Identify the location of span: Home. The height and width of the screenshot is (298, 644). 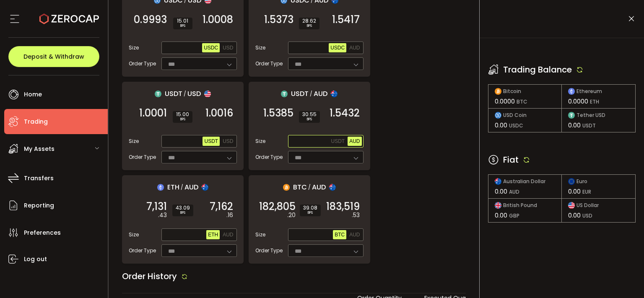
(33, 94).